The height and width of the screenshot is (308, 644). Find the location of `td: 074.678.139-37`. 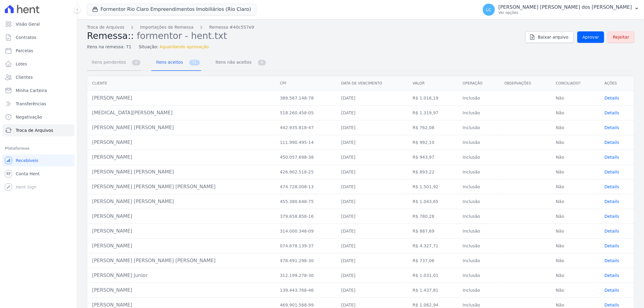

td: 074.678.139-37 is located at coordinates (305, 246).